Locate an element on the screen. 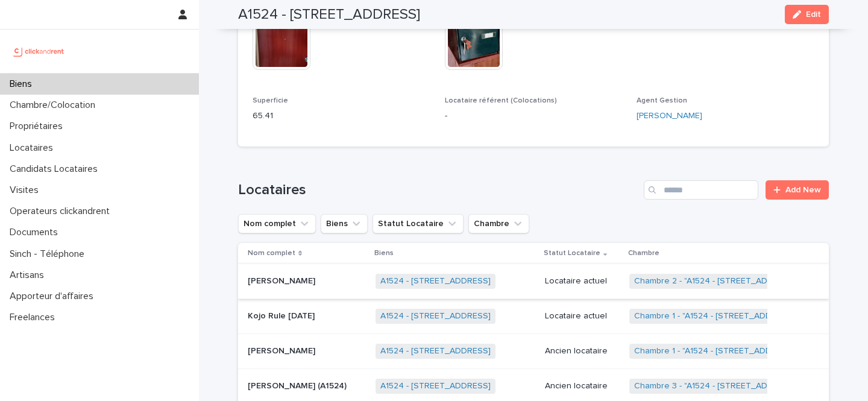  p: Chambre/Colocation is located at coordinates (55, 105).